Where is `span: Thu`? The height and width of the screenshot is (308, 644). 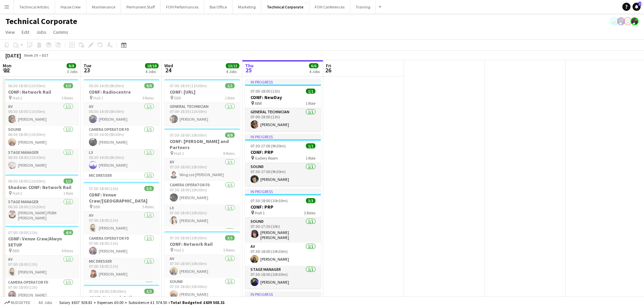
span: Thu is located at coordinates (249, 66).